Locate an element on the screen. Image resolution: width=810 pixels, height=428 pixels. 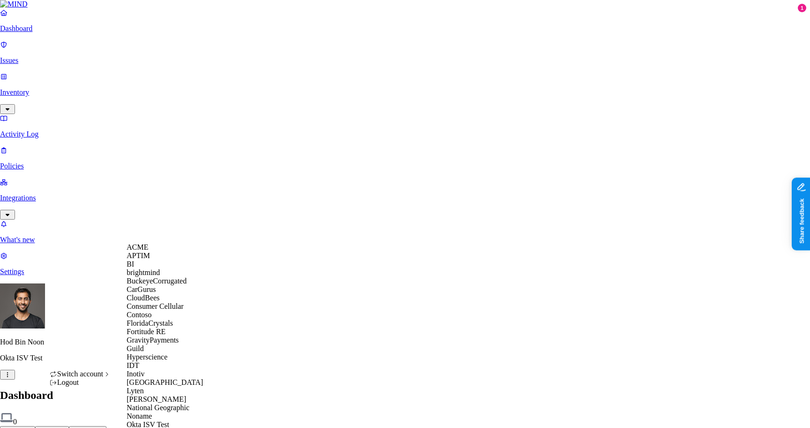
span: Contoso is located at coordinates (139, 314).